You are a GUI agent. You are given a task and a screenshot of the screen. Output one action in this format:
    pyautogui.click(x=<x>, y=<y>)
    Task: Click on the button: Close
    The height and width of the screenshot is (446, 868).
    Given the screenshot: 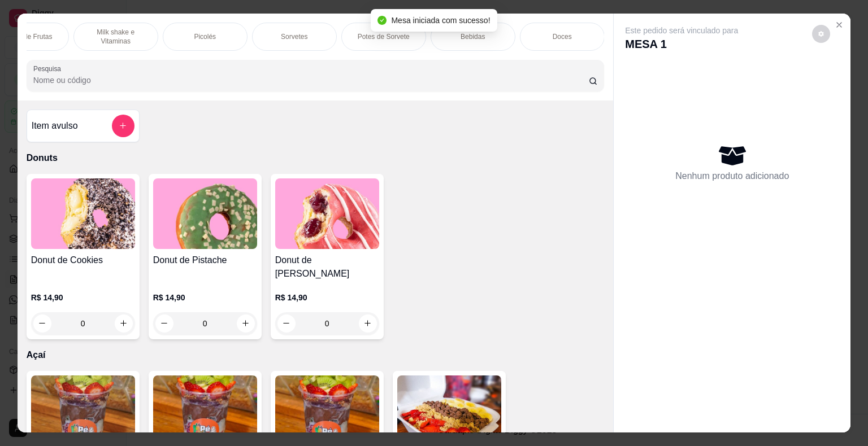 What is the action you would take?
    pyautogui.click(x=839, y=25)
    